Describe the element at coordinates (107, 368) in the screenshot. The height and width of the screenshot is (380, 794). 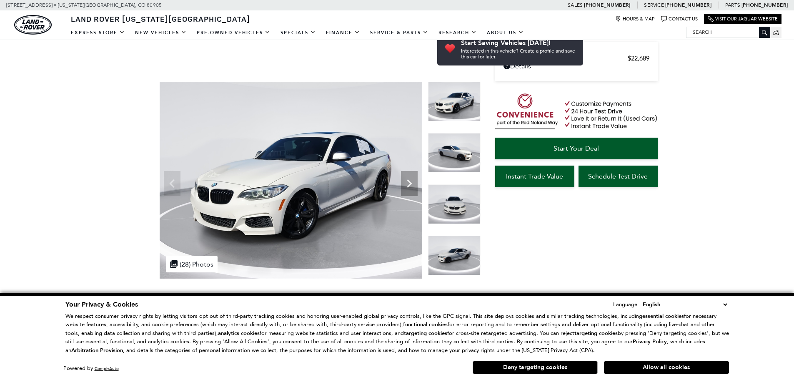
I see `a: ComplyAuto` at that location.